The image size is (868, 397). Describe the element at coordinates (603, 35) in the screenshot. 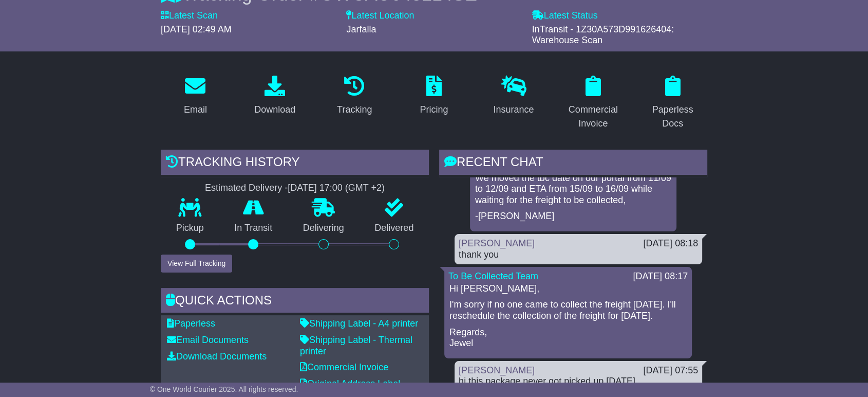

I see `span: InTransit - 1Z30A573D991626404: Warehouse Scan` at that location.